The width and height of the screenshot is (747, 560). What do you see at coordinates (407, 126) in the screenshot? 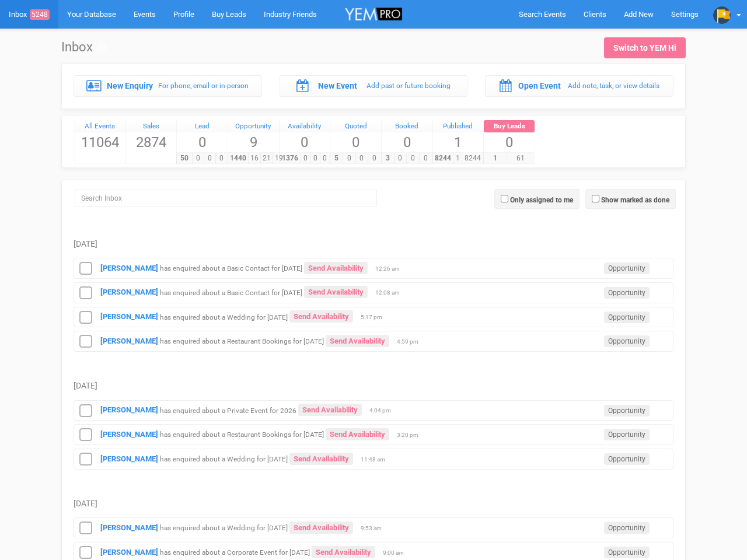
I see `div: Booked` at bounding box center [407, 126].